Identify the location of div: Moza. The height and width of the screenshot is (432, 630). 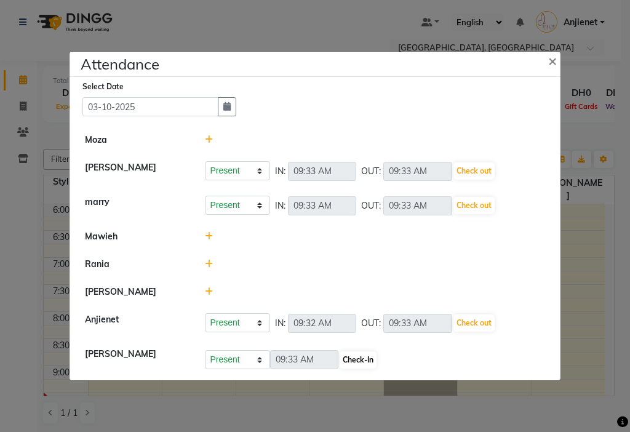
(135, 140).